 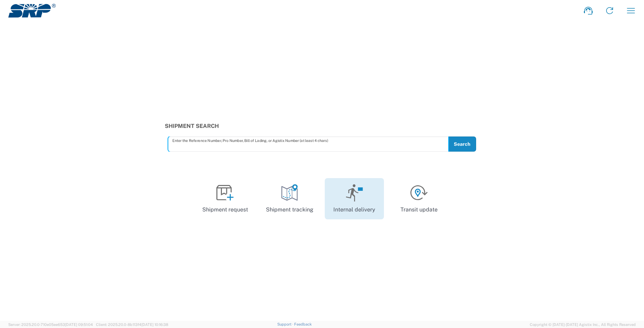 I want to click on a: Feedback, so click(x=303, y=324).